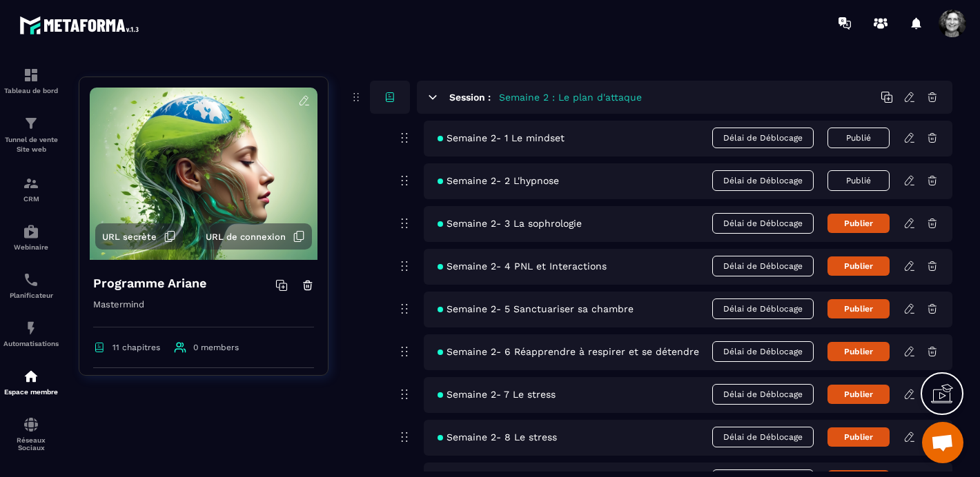 The height and width of the screenshot is (477, 980). I want to click on p: Tableau de bord, so click(31, 91).